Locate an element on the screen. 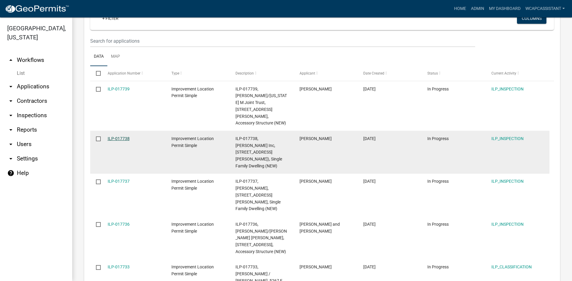  datatable-header-cell: Description is located at coordinates (262, 73).